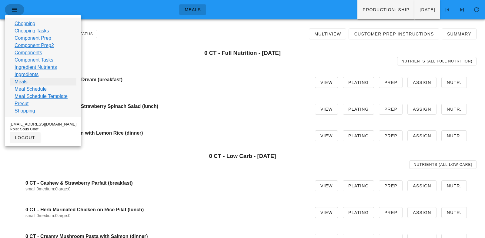 The image size is (485, 238). I want to click on span: Multiview, so click(328, 34).